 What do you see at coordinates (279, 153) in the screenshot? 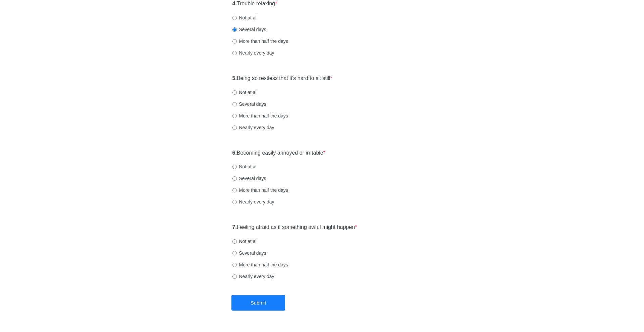
I see `label: Becoming easily annoyed or irritable` at bounding box center [279, 153].